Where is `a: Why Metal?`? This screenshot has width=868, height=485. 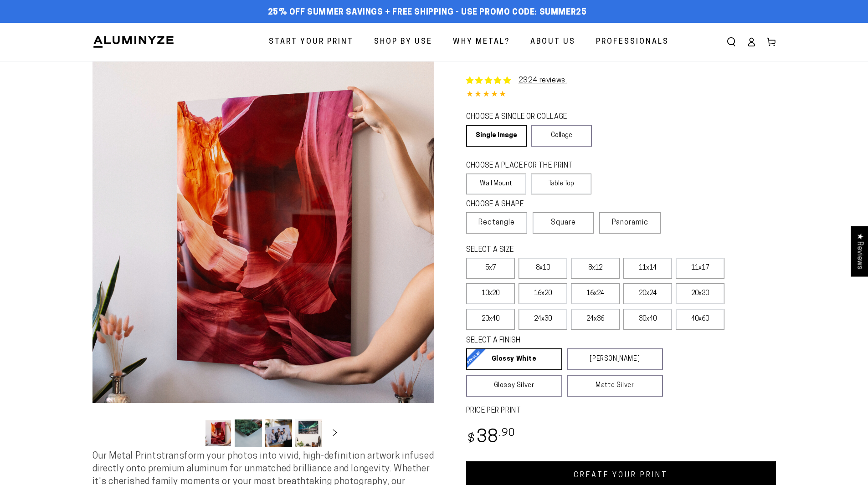 a: Why Metal? is located at coordinates (482, 42).